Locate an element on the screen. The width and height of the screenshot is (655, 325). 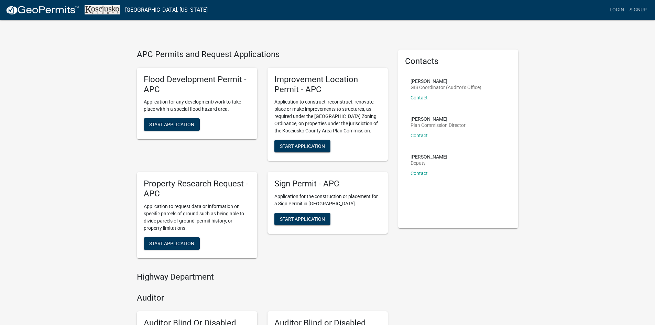
p: Application to request data or information on specific parcels of ground such as being able to di... is located at coordinates (197, 217).